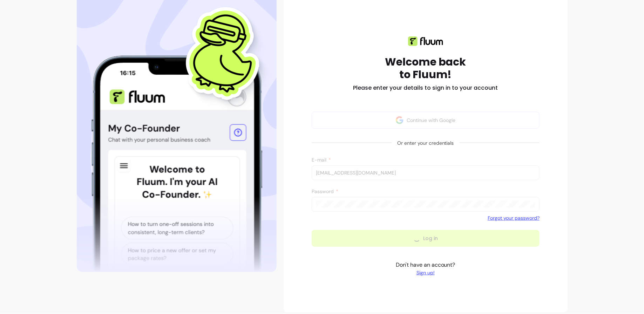 This screenshot has height=314, width=644. I want to click on span: Or enter your credentials, so click(426, 143).